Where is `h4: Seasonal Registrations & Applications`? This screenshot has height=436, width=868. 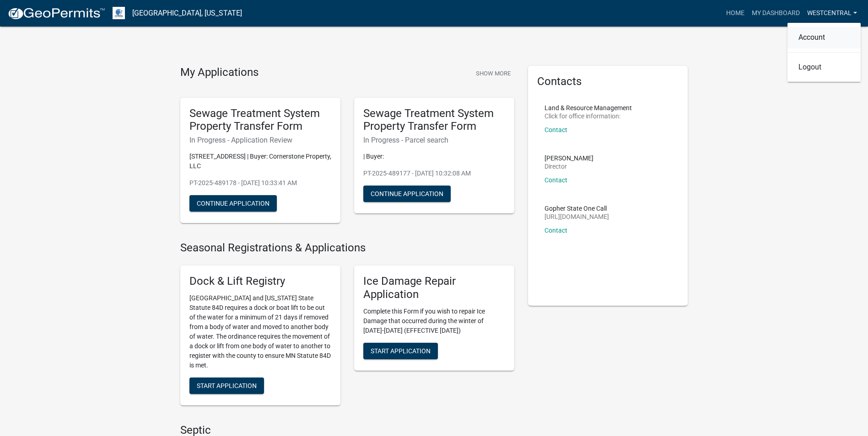
h4: Seasonal Registrations & Applications is located at coordinates (347, 247).